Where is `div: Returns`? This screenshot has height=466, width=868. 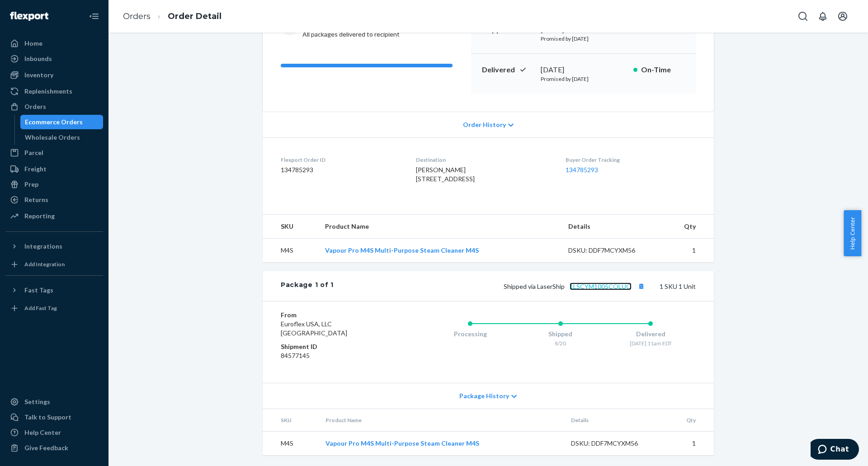 div: Returns is located at coordinates (36, 200).